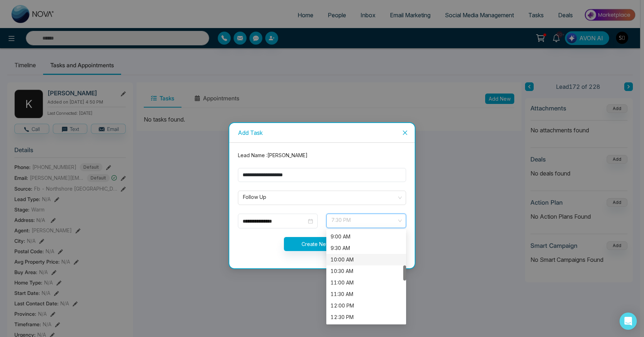 This screenshot has height=337, width=644. I want to click on div: 12:00 PM, so click(366, 306).